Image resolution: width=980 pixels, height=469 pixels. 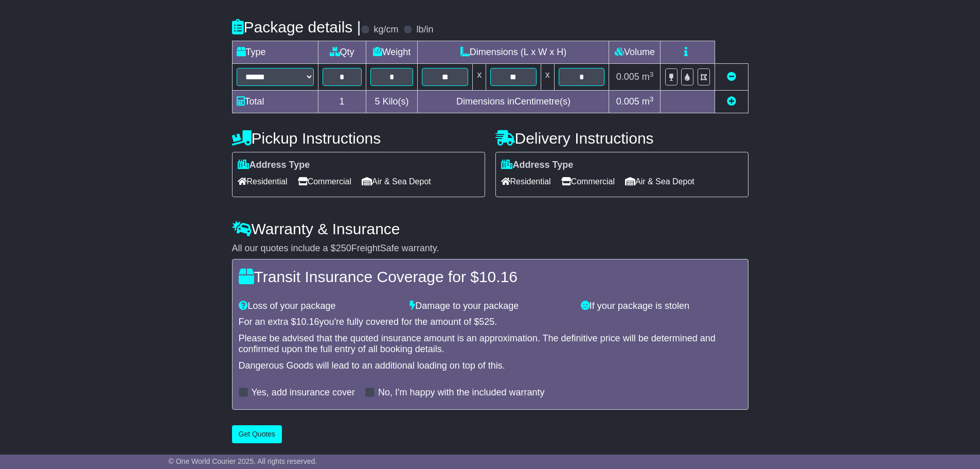 What do you see at coordinates (731, 102) in the screenshot?
I see `a: Add new item` at bounding box center [731, 102].